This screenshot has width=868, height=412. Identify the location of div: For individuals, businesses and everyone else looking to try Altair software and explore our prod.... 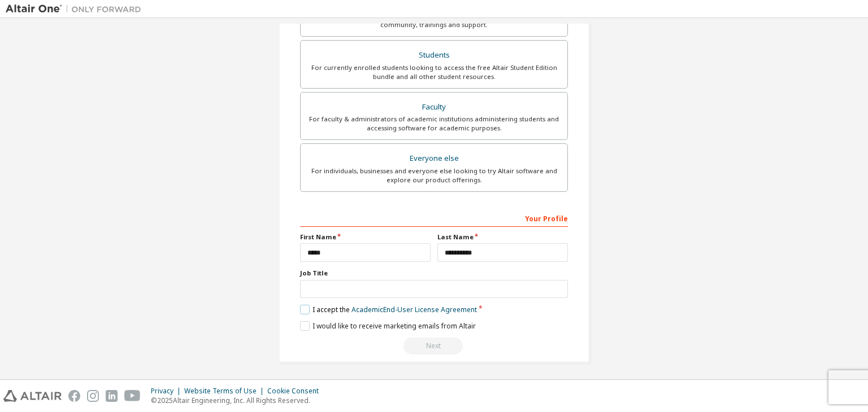
(434, 176).